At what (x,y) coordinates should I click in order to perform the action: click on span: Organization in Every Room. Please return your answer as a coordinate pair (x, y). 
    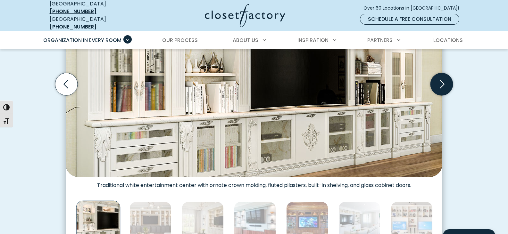
    Looking at the image, I should click on (82, 40).